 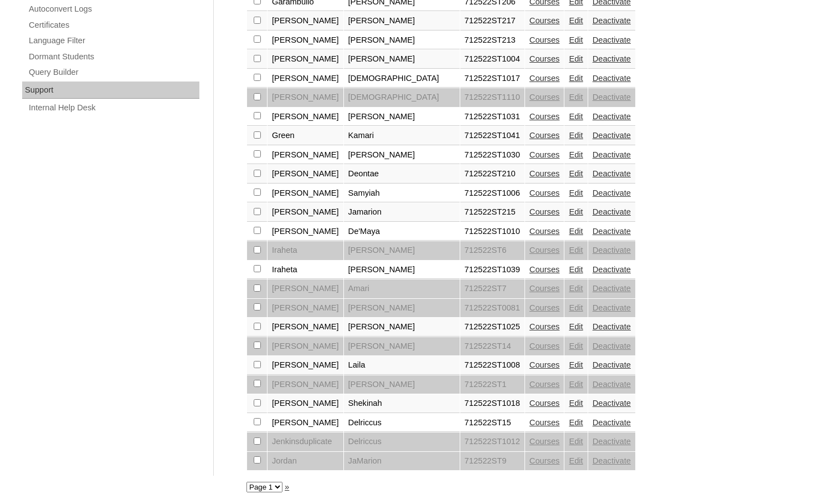 I want to click on td: 712522ST1010, so click(x=492, y=232).